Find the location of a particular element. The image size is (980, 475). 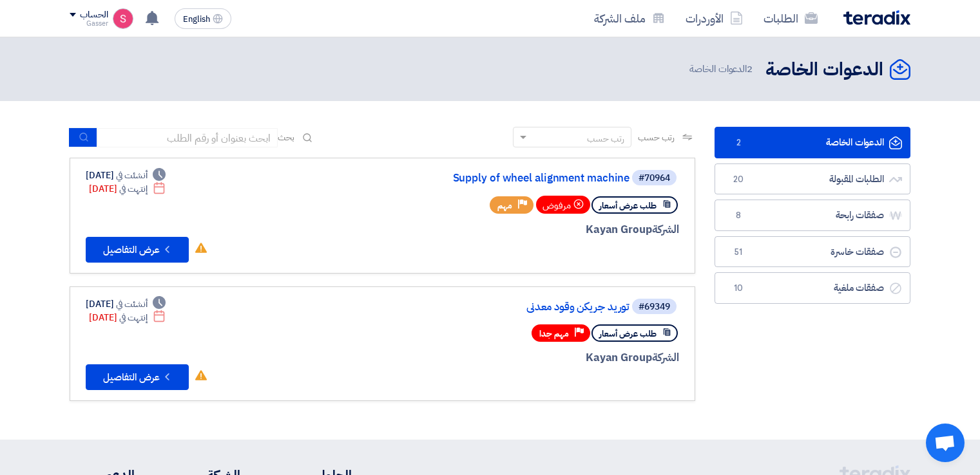

div: مرفوض is located at coordinates (563, 205).